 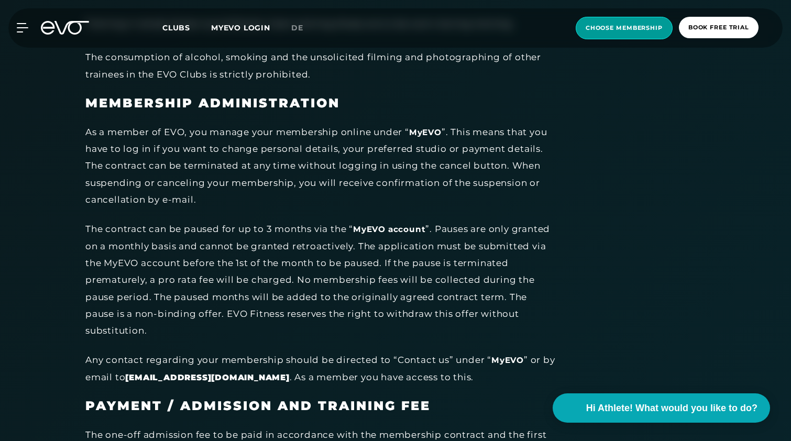 I want to click on span: choose membership, so click(x=624, y=28).